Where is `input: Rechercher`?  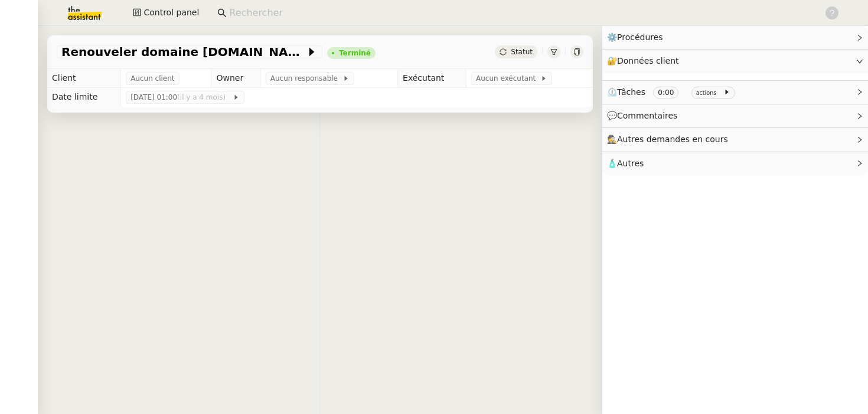 input: Rechercher is located at coordinates (520, 13).